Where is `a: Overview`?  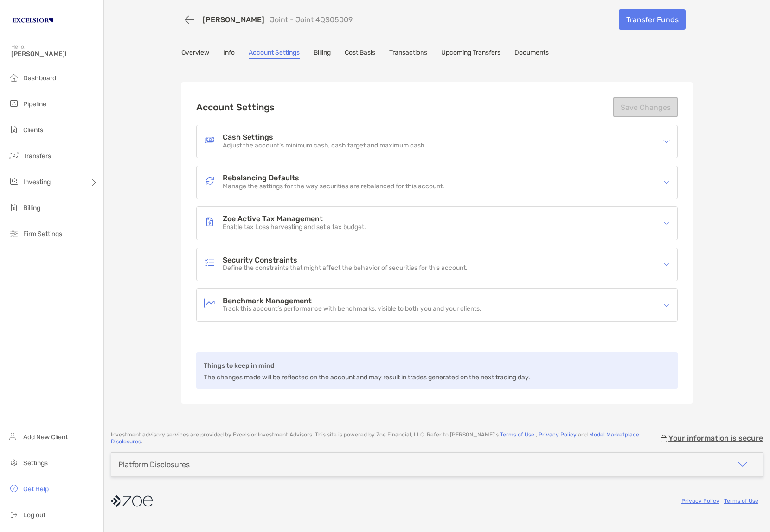
a: Overview is located at coordinates (195, 54).